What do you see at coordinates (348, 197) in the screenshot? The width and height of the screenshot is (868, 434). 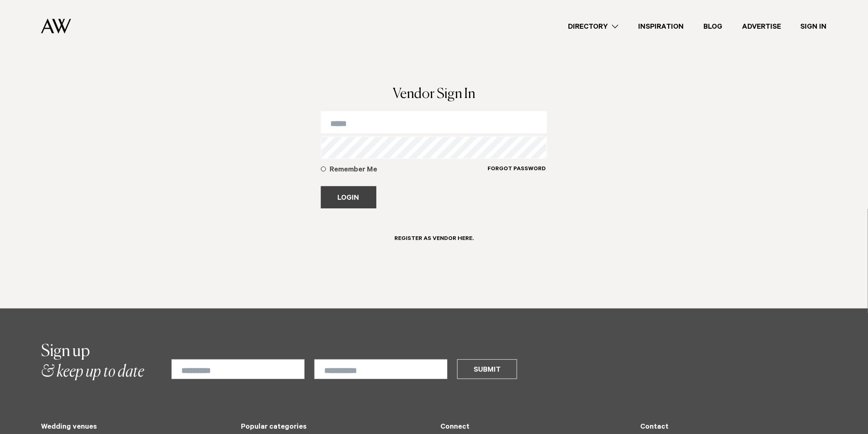 I see `button: Login` at bounding box center [348, 197].